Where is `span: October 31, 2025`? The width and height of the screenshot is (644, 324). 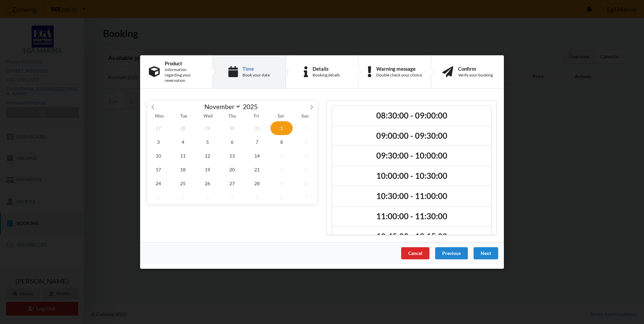 span: October 31, 2025 is located at coordinates (257, 128).